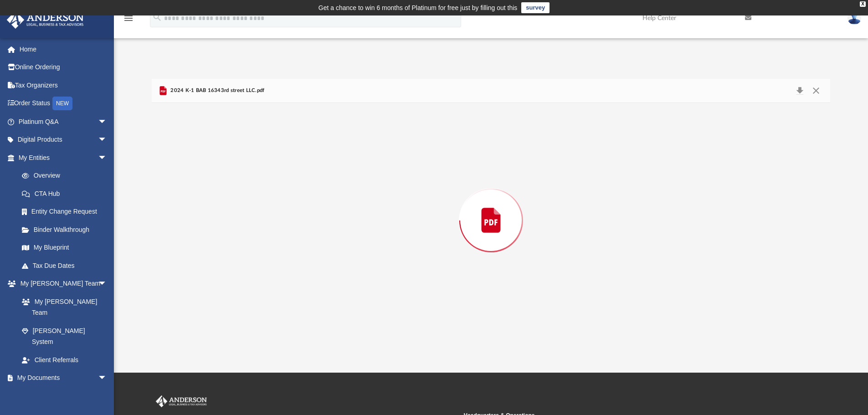 This screenshot has width=868, height=415. What do you see at coordinates (799, 90) in the screenshot?
I see `button: Download` at bounding box center [799, 90].